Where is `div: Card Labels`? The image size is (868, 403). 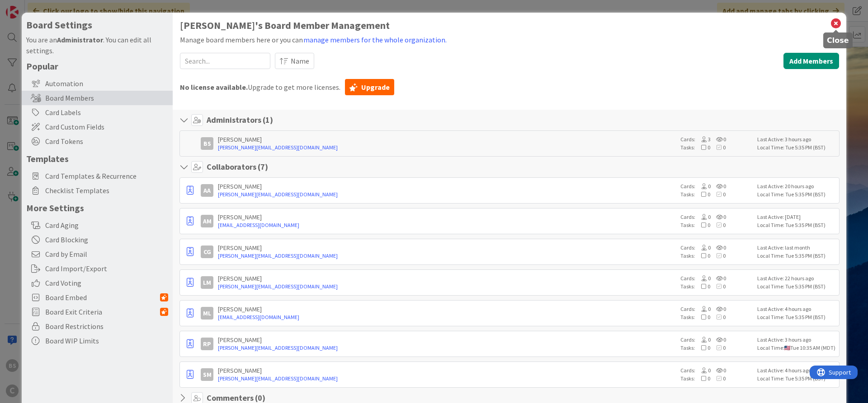 div: Card Labels is located at coordinates (97, 112).